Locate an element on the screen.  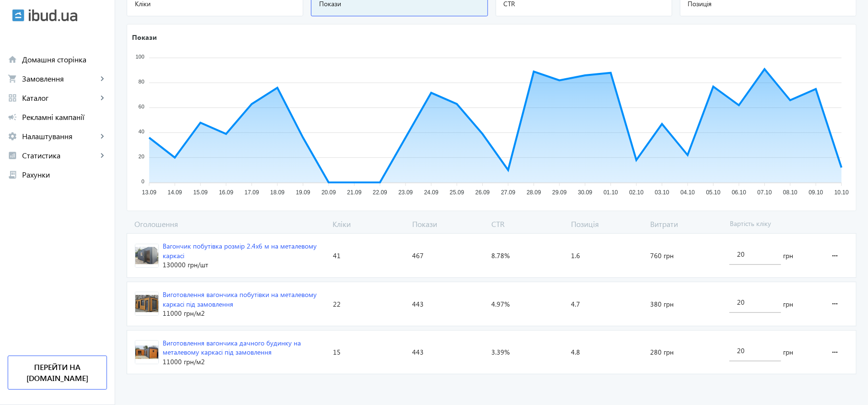
img: ibud.svg is located at coordinates (18, 15).